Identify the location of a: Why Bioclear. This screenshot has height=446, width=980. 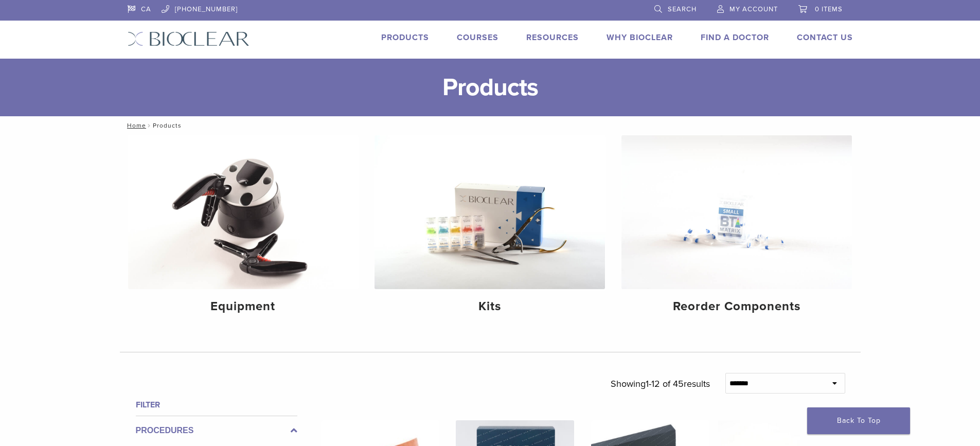
(640, 37).